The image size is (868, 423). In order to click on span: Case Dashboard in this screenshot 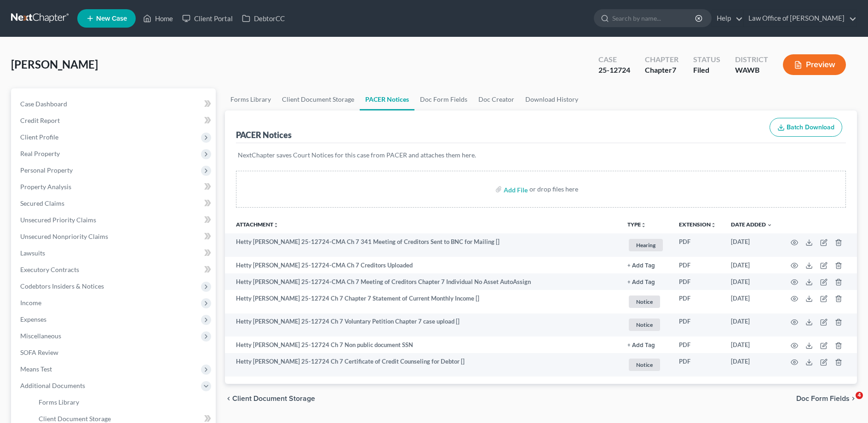, I will do `click(43, 103)`.